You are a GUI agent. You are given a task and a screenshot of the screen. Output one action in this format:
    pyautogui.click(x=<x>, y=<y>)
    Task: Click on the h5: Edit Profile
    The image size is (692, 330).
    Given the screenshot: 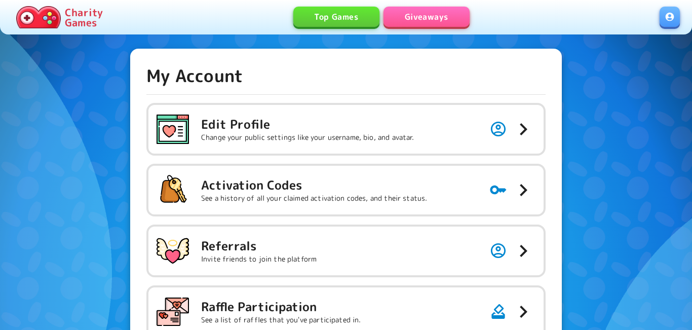 What is the action you would take?
    pyautogui.click(x=307, y=124)
    